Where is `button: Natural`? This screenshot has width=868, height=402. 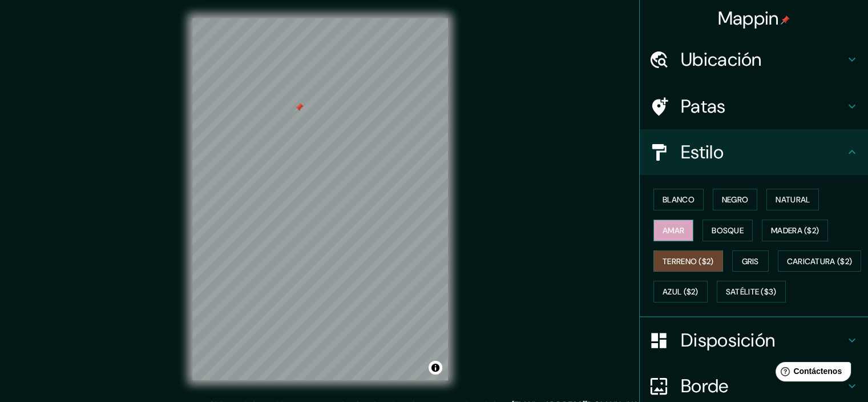
button: Natural is located at coordinates (793, 200).